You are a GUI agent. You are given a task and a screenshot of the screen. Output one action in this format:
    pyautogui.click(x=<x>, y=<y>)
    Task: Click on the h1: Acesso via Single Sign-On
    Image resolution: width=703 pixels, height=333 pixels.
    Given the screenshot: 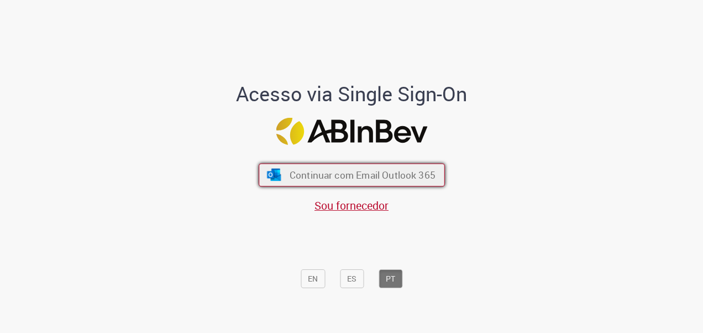 What is the action you would take?
    pyautogui.click(x=351, y=94)
    